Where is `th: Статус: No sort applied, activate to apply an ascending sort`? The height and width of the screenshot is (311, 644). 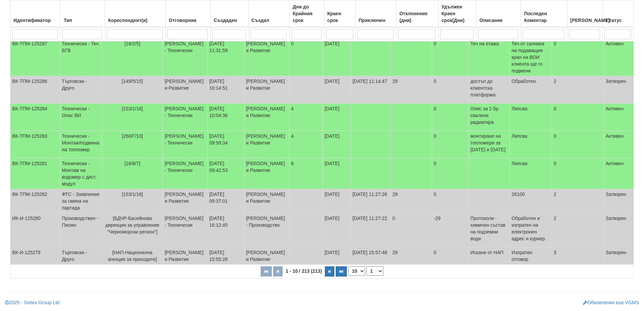 th: Статус: No sort applied, activate to apply an ascending sort is located at coordinates (618, 14).